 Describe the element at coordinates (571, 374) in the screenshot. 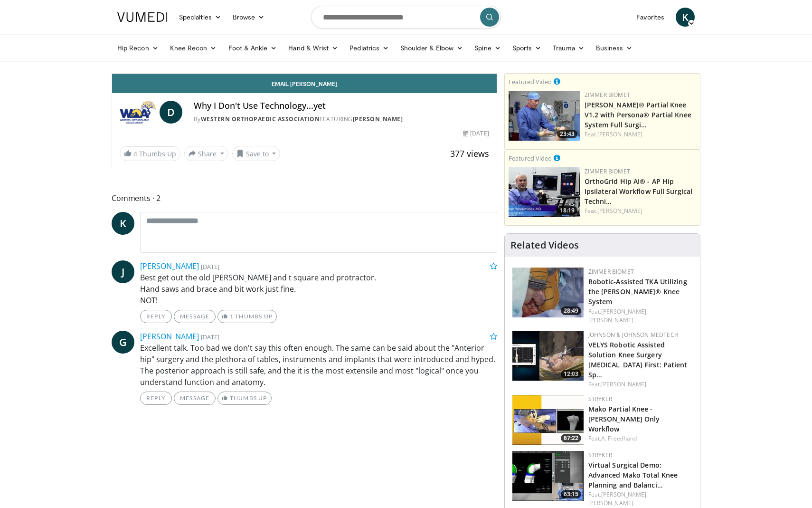

I see `span: 12:03` at that location.